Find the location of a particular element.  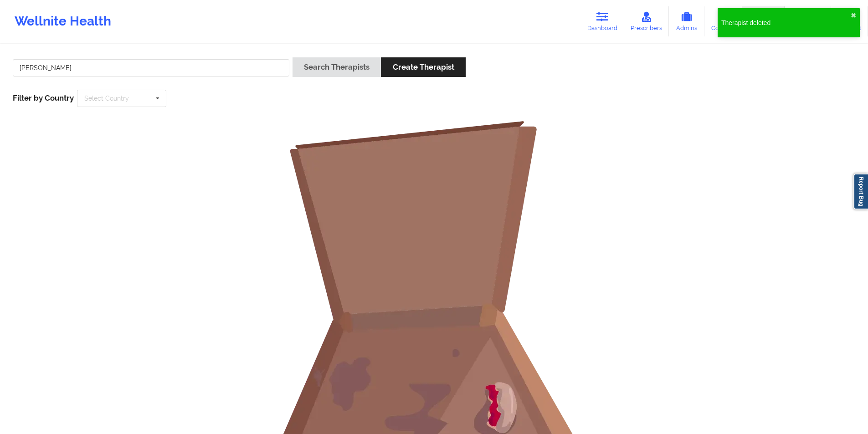

a: Prescribers is located at coordinates (646, 22).